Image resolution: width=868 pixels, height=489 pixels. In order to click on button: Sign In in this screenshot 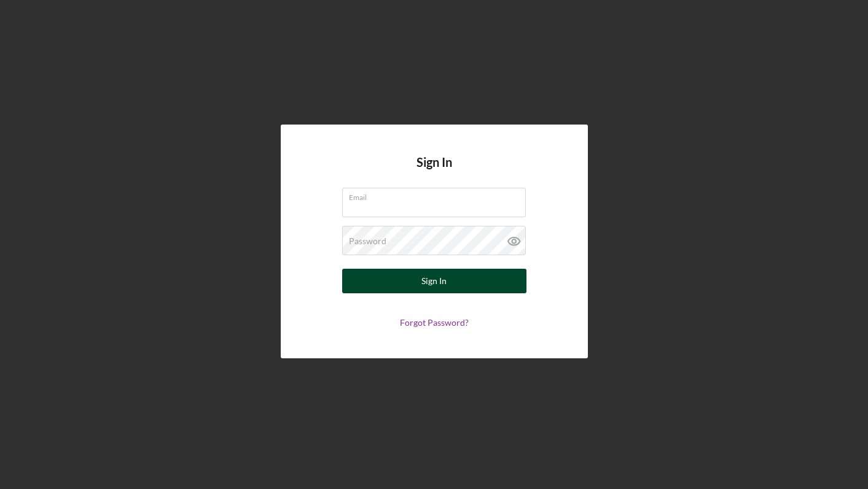, I will do `click(434, 281)`.